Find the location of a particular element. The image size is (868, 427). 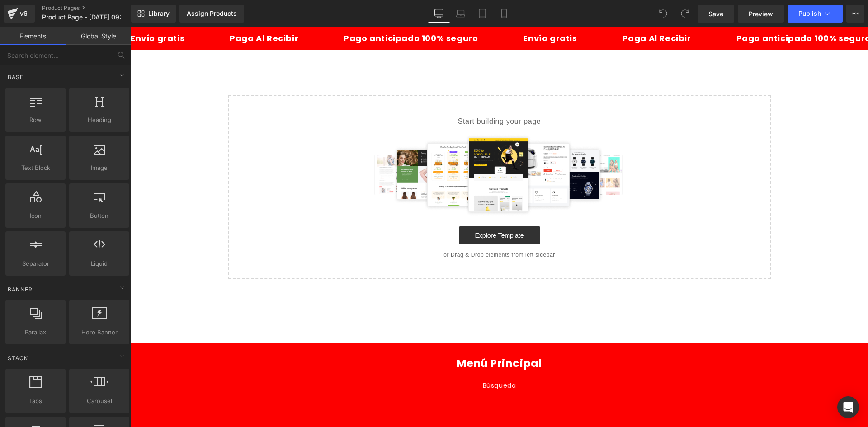

a: Tablet is located at coordinates (482, 14).